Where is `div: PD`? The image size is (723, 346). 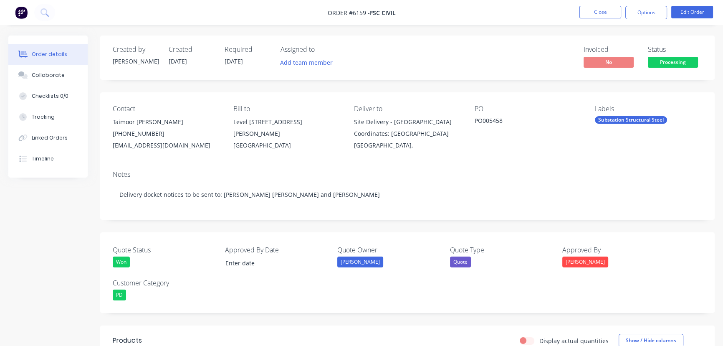 div: PD is located at coordinates (119, 295).